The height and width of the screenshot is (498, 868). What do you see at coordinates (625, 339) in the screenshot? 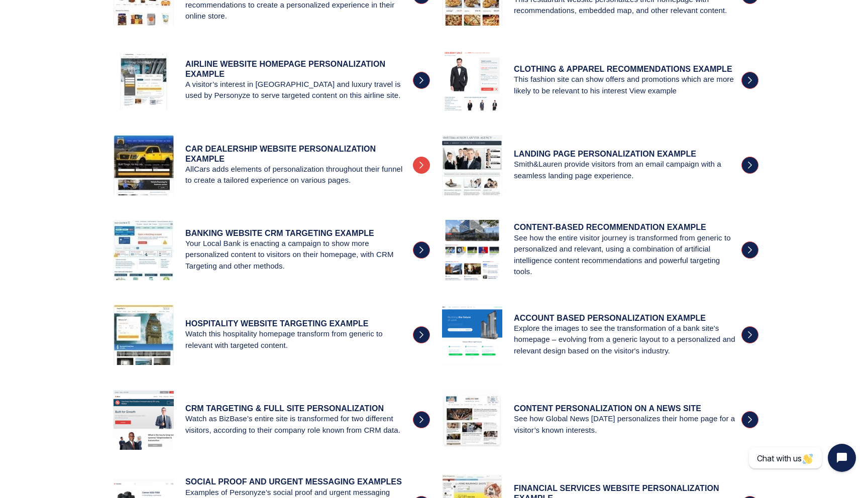
I see `p: Explore the images to see the transformation of a bank site's homepage – evolving from a generic ...` at bounding box center [625, 339].